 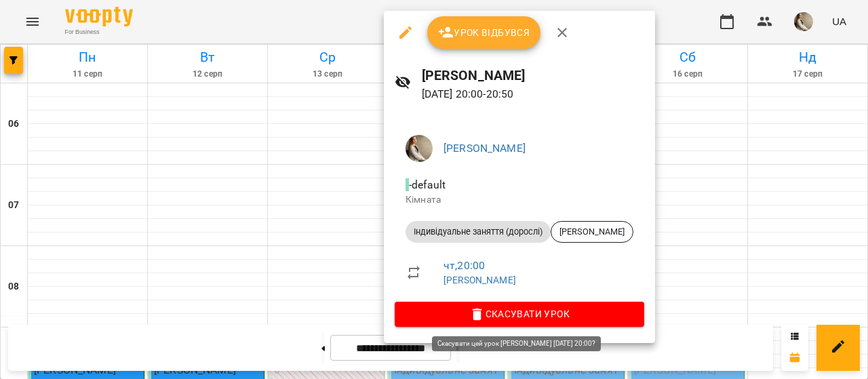 I want to click on button: Урок відбувся, so click(x=484, y=33).